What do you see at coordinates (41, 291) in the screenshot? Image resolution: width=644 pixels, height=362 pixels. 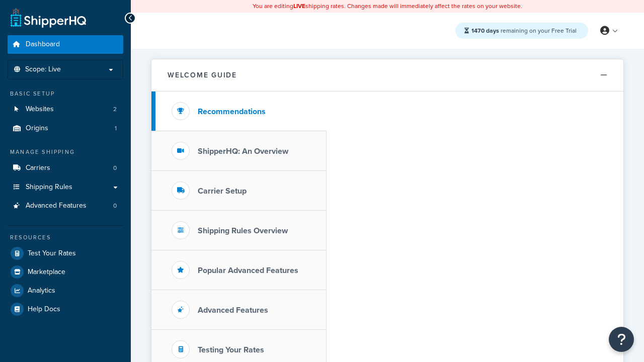 I see `span: Analytics` at bounding box center [41, 291].